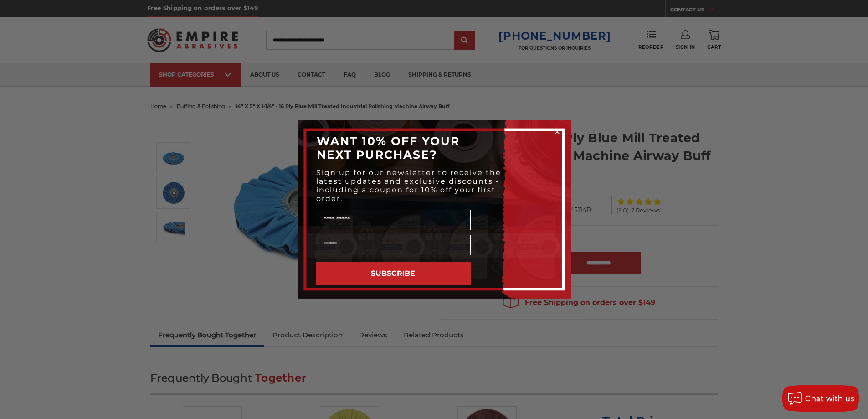  I want to click on button: Chat with us, so click(820, 399).